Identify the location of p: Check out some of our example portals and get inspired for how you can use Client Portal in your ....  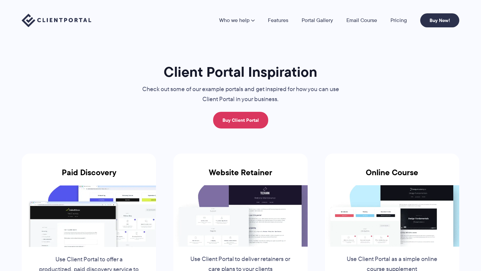
(241, 95).